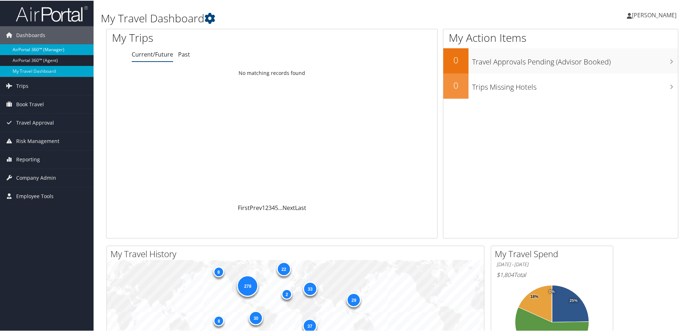 The width and height of the screenshot is (688, 331). What do you see at coordinates (22, 85) in the screenshot?
I see `span: Trips` at bounding box center [22, 85].